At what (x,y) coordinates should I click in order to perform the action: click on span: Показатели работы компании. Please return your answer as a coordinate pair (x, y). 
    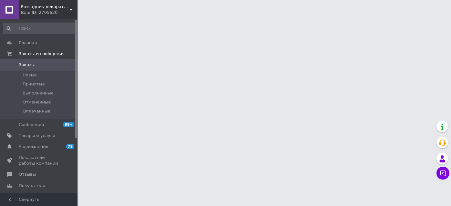
    Looking at the image, I should click on (39, 161).